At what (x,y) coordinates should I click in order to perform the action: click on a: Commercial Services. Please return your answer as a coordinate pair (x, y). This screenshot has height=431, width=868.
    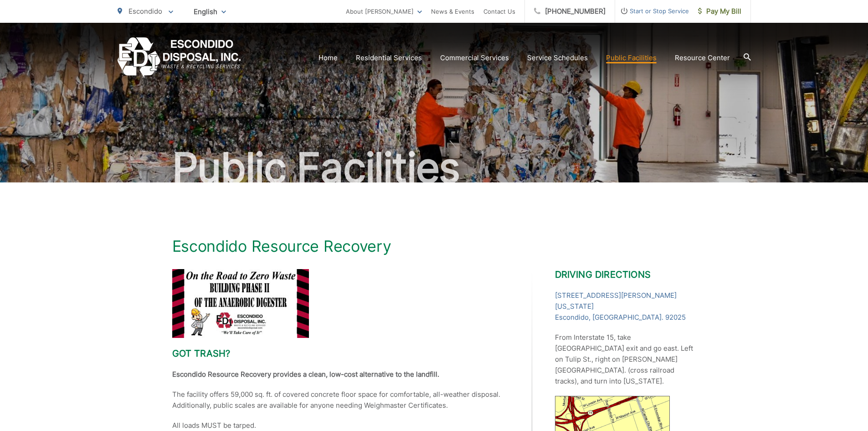
    Looking at the image, I should click on (474, 58).